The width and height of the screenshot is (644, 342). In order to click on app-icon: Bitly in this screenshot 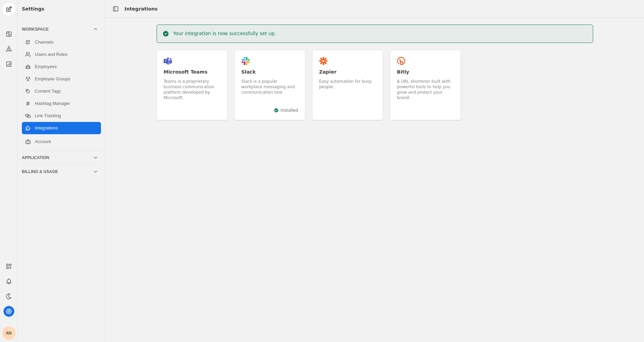, I will do `click(401, 61)`.